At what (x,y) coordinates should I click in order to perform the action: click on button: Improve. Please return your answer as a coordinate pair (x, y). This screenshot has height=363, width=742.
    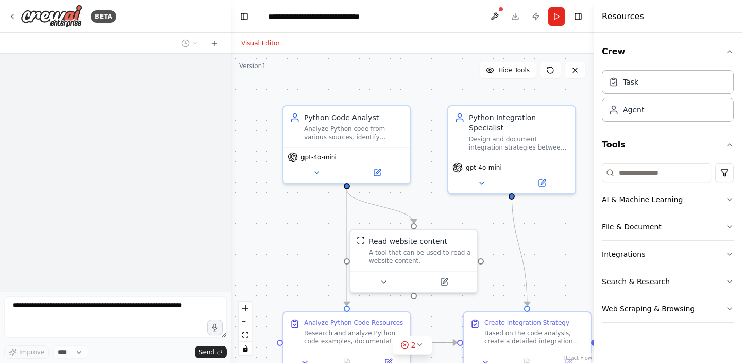
    Looking at the image, I should click on (26, 352).